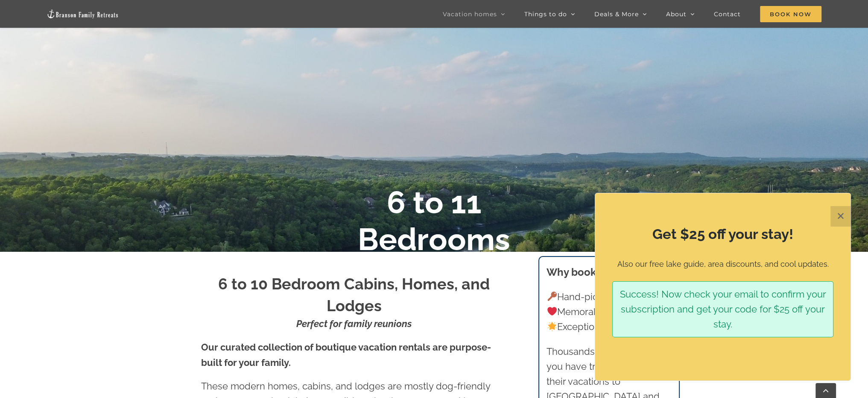 The width and height of the screenshot is (868, 398). What do you see at coordinates (83, 14) in the screenshot?
I see `img: Branson Family Retreats Logo` at bounding box center [83, 14].